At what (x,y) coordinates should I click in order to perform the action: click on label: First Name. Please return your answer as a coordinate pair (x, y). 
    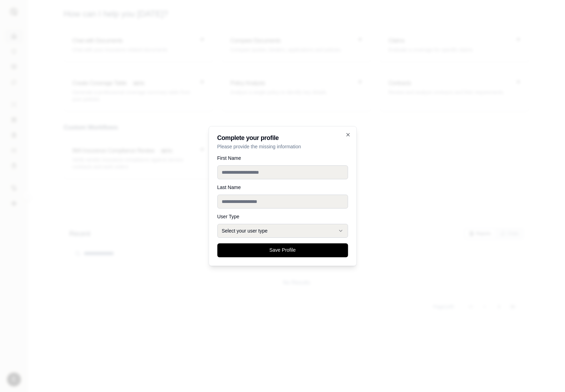
    Looking at the image, I should click on (282, 158).